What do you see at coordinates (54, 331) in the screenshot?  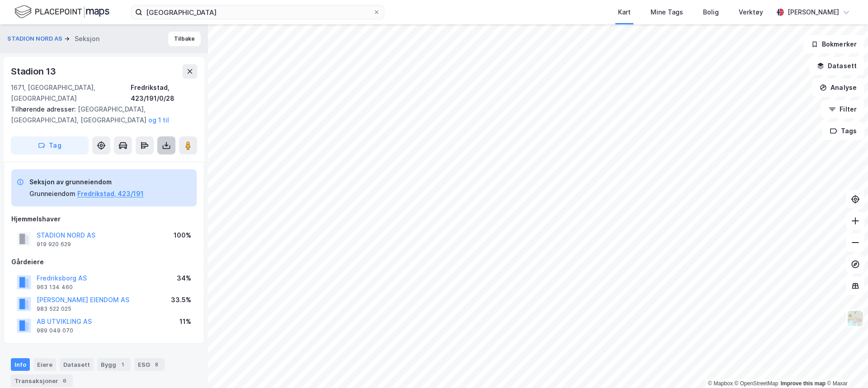 I see `div: 989 049 070` at bounding box center [54, 331].